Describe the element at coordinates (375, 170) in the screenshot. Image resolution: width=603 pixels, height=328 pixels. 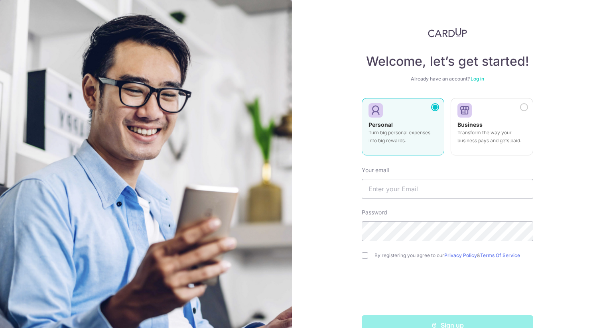
I see `label: Your email` at that location.